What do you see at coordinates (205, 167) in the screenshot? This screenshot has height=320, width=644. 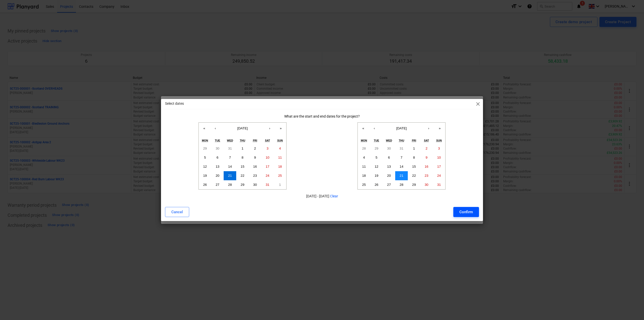 I see `button: 12 August 2024` at bounding box center [205, 167].